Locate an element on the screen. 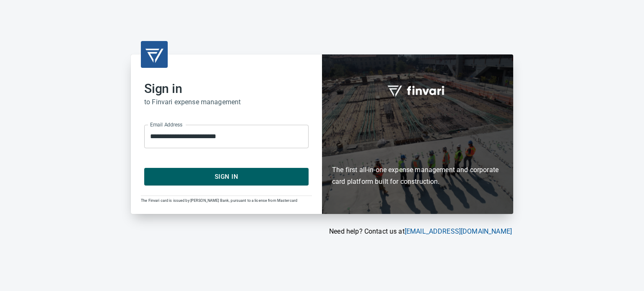 The width and height of the screenshot is (644, 291). img: transparent_logo.png is located at coordinates (154, 54).